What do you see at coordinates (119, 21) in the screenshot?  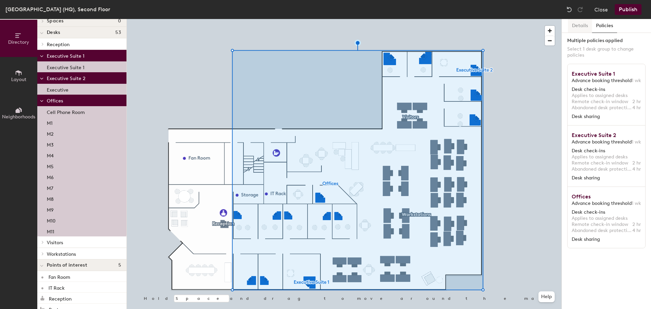 I see `span: 0` at bounding box center [119, 21].